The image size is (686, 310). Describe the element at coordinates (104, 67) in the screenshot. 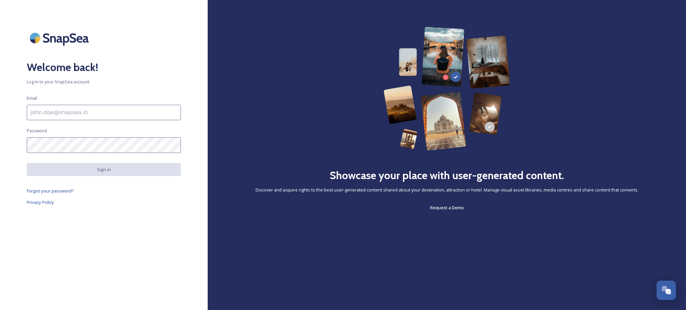

I see `h2: Welcome back!` at that location.